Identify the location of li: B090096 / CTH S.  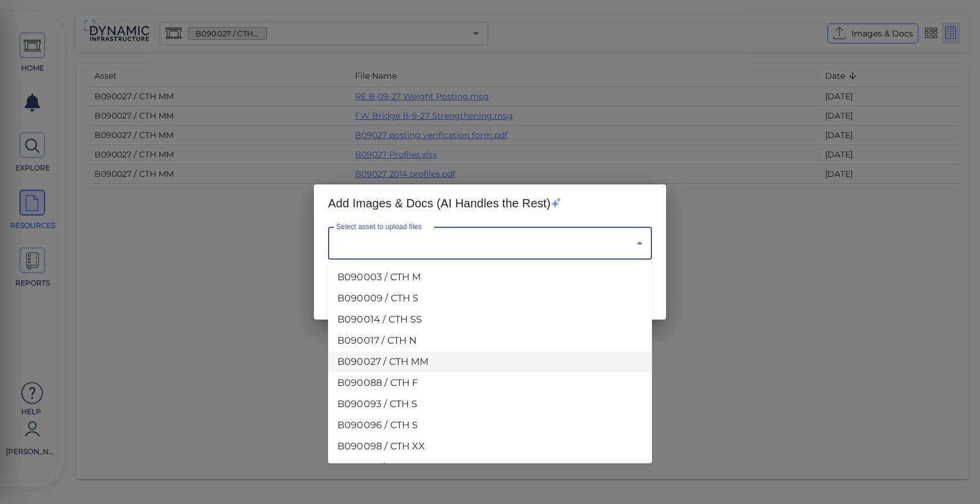
(490, 425).